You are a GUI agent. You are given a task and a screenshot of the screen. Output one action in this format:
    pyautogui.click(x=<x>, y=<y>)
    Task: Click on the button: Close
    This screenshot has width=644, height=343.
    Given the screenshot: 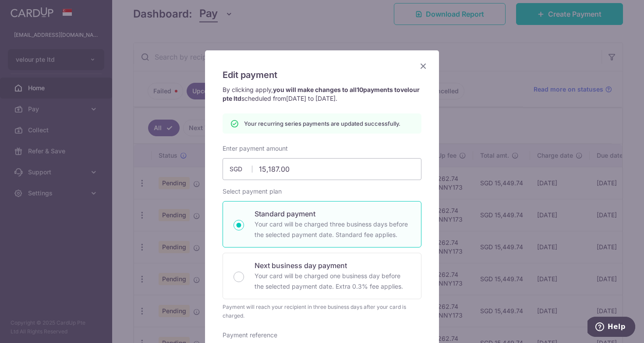 What is the action you would take?
    pyautogui.click(x=423, y=66)
    